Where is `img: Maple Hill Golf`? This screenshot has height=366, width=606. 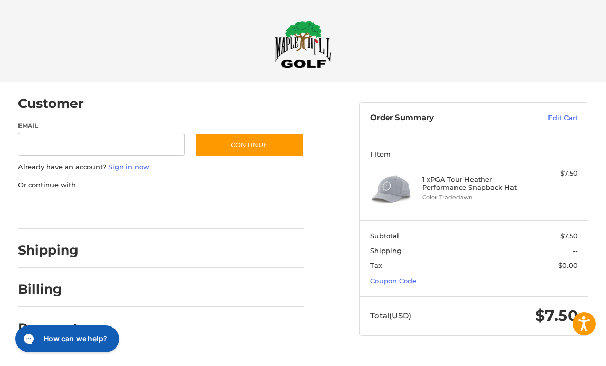 img: Maple Hill Golf is located at coordinates (303, 44).